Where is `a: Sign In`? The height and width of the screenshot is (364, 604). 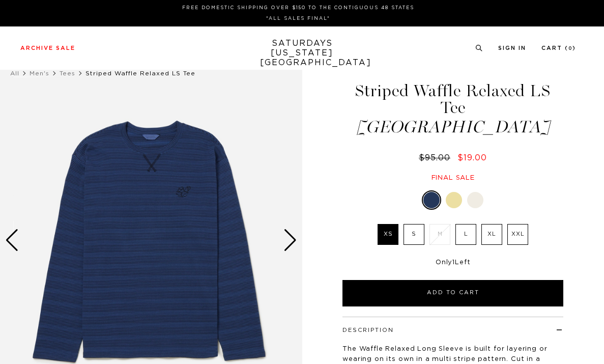 a: Sign In is located at coordinates (512, 48).